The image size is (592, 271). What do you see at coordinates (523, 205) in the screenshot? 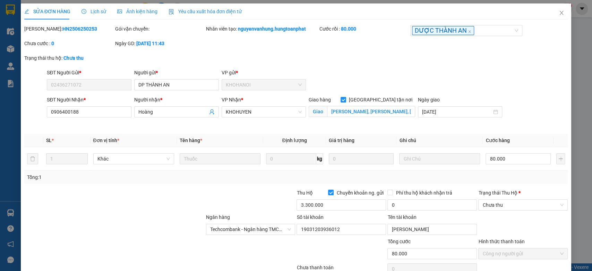
I see `span: Chưa thu` at bounding box center [523, 205].